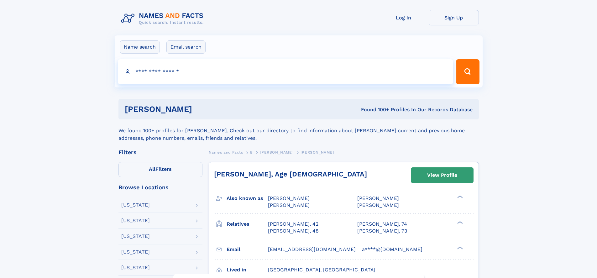  What do you see at coordinates (140, 47) in the screenshot?
I see `label: Name search` at bounding box center [140, 47].